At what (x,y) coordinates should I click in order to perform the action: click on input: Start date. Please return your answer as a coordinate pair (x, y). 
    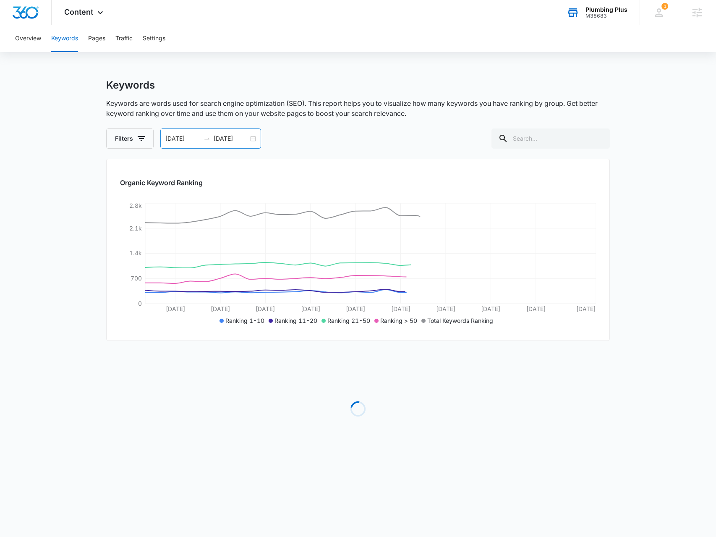
    Looking at the image, I should click on (183, 139).